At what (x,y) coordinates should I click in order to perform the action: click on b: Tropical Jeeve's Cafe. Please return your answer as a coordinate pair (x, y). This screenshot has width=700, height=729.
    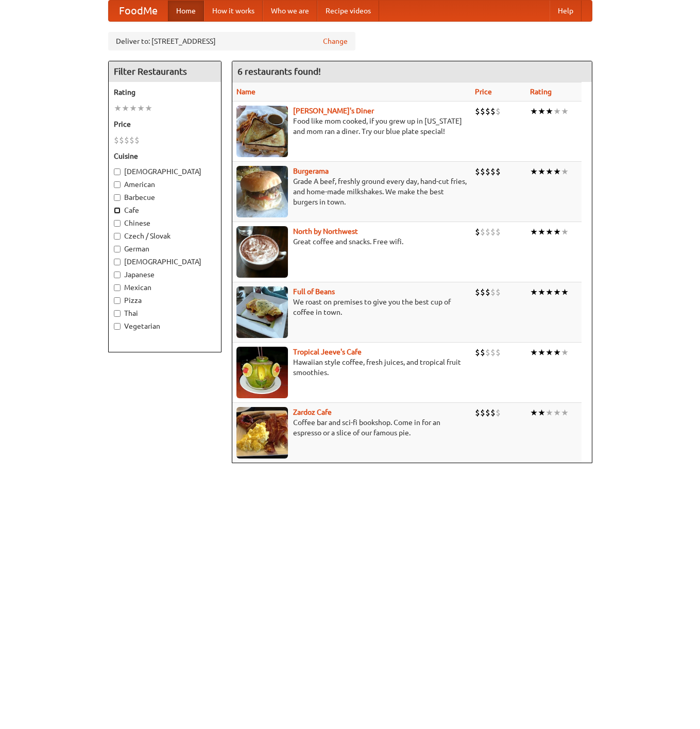
    Looking at the image, I should click on (327, 352).